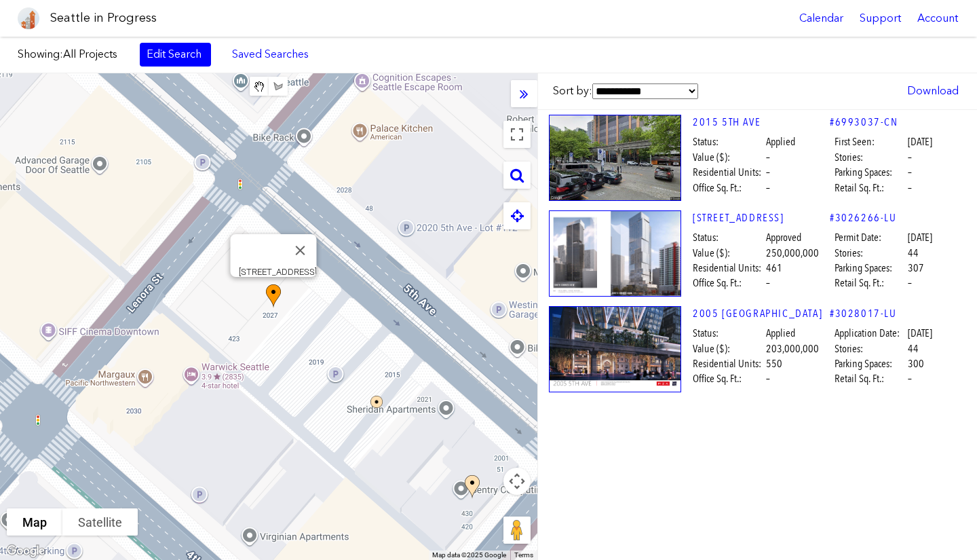 This screenshot has height=560, width=977. Describe the element at coordinates (469, 554) in the screenshot. I see `span: Map data ©2025 Google` at that location.